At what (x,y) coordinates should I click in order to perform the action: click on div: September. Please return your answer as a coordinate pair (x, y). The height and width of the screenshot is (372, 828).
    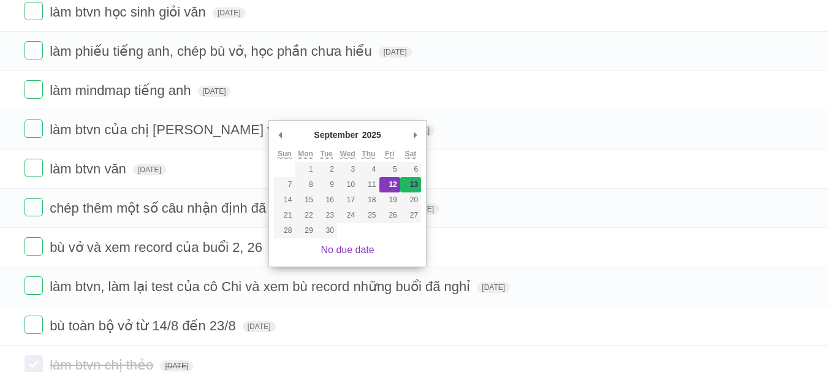
    Looking at the image, I should click on (336, 135).